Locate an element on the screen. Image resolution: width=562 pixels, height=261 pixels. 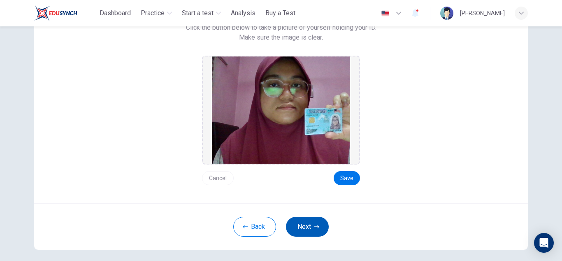
button: Back is located at coordinates (255, 226).